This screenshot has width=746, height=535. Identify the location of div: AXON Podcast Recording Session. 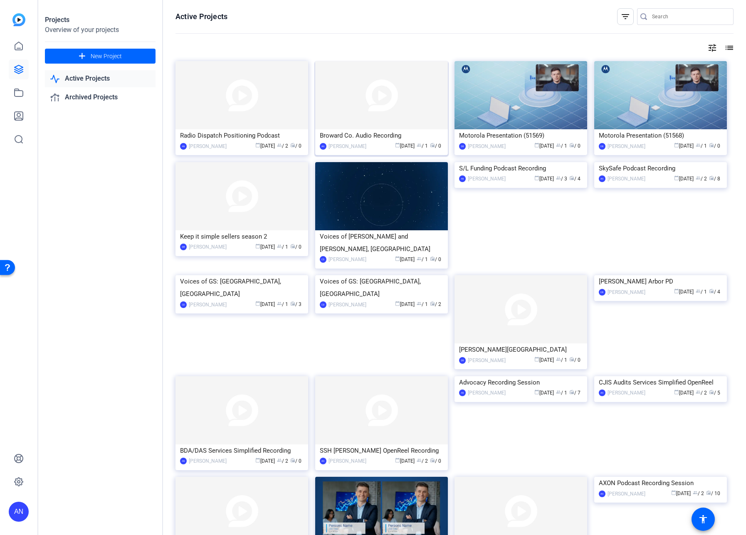
(660, 483).